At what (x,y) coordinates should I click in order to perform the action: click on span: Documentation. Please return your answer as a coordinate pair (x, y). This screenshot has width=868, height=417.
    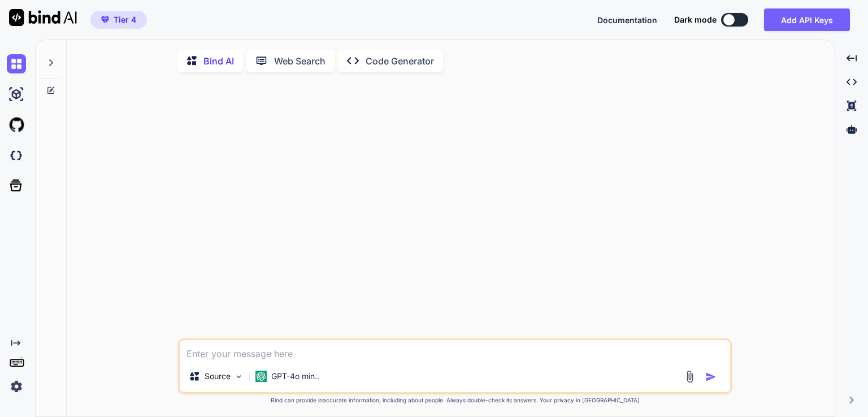
    Looking at the image, I should click on (628, 19).